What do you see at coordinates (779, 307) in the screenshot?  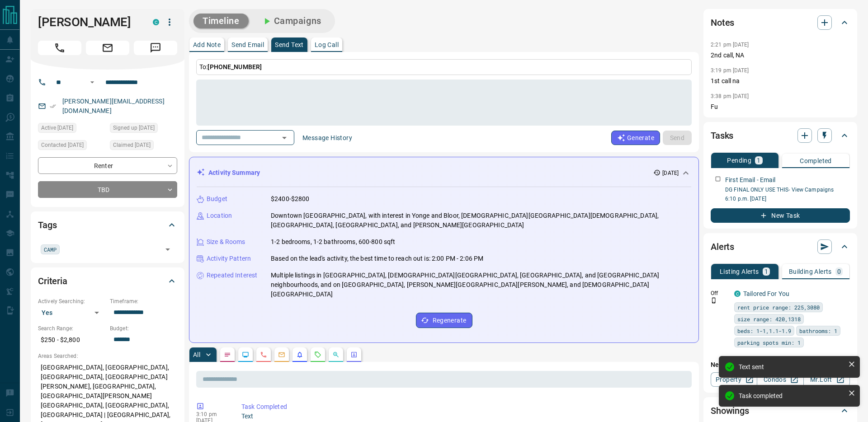 I see `span: rent price range: 225,3080` at bounding box center [779, 307].